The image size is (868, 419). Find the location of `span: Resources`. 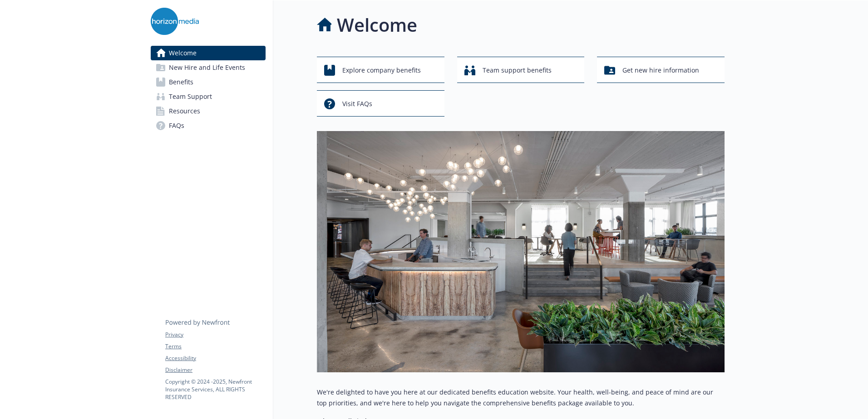

span: Resources is located at coordinates (184, 111).